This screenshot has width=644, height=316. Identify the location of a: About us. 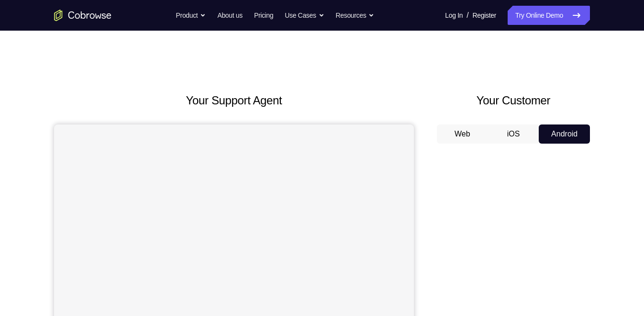
(230, 15).